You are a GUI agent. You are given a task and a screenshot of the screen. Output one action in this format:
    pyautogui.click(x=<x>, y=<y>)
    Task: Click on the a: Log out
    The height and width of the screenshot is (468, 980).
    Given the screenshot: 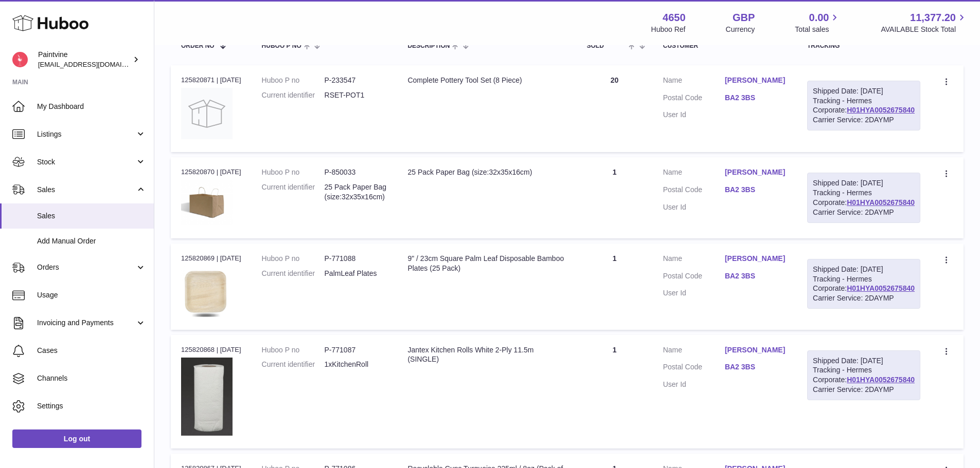 What is the action you would take?
    pyautogui.click(x=76, y=439)
    